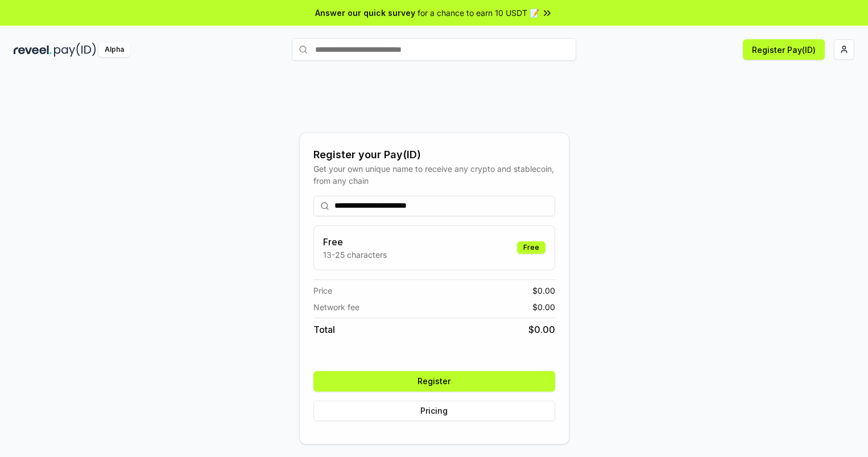 Image resolution: width=868 pixels, height=457 pixels. I want to click on img: reveel_dark, so click(33, 50).